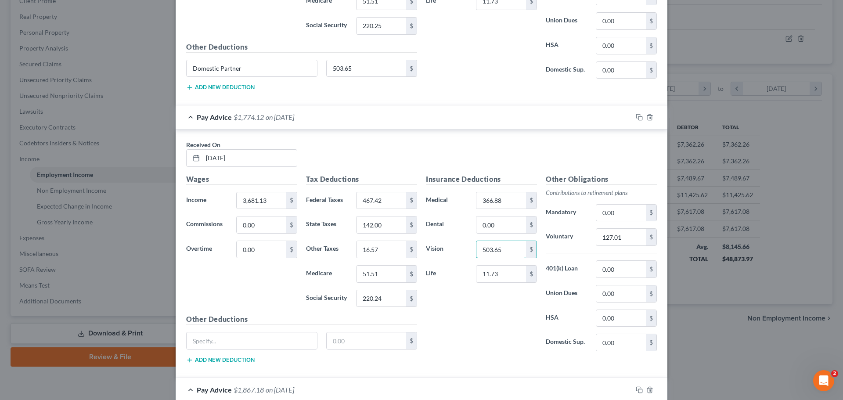 The width and height of the screenshot is (843, 400). Describe the element at coordinates (207, 250) in the screenshot. I see `label: Overtime` at that location.